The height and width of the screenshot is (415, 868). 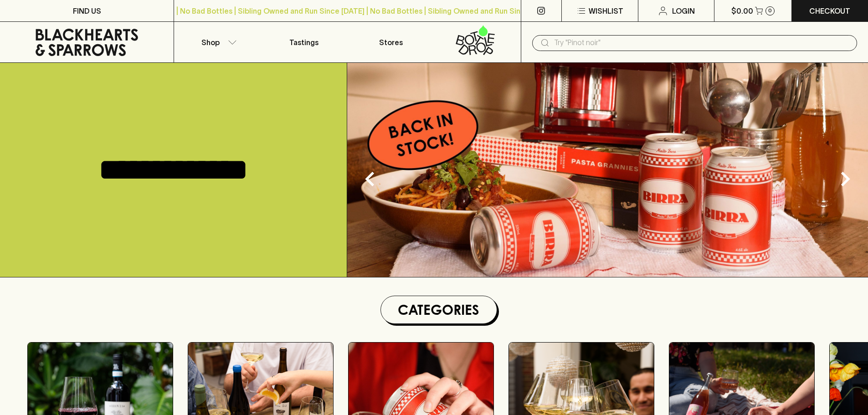 I want to click on button: Previous, so click(x=370, y=179).